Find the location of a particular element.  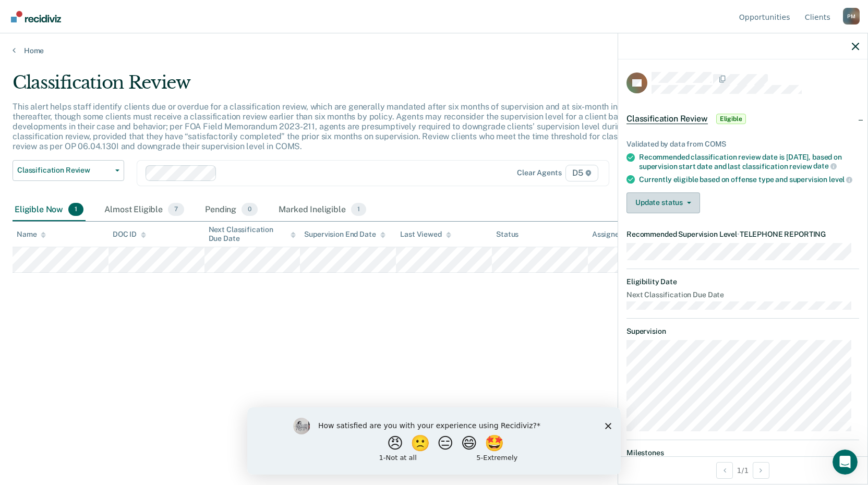

button: Profile dropdown button is located at coordinates (851, 16).